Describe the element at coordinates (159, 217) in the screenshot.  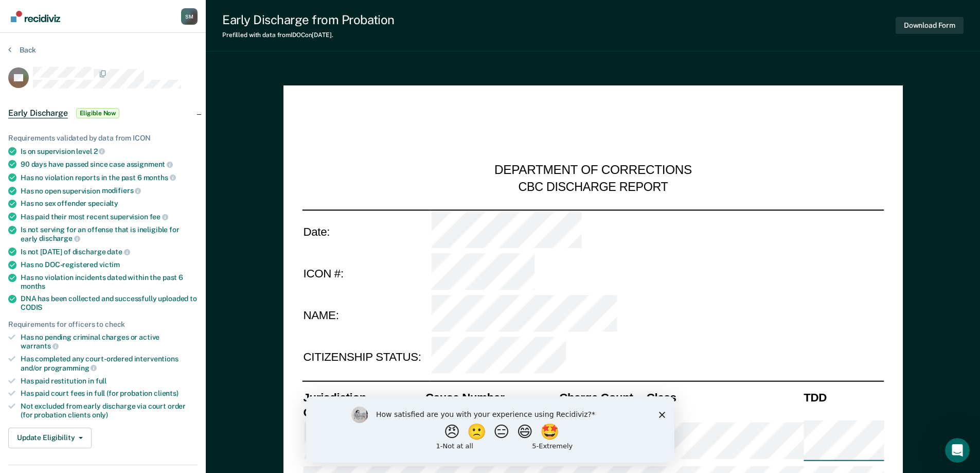
I see `span: fee` at that location.